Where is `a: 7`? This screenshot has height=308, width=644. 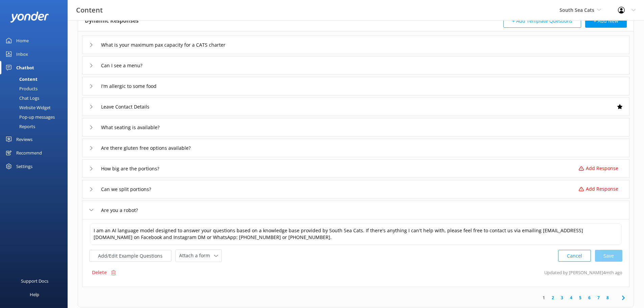
a: 7 is located at coordinates (598, 297).